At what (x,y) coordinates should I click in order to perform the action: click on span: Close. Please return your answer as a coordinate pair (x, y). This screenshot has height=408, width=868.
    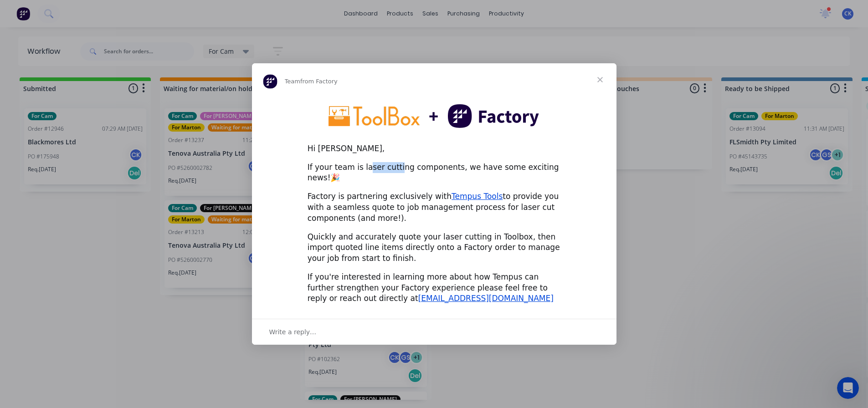
    Looking at the image, I should click on (600, 80).